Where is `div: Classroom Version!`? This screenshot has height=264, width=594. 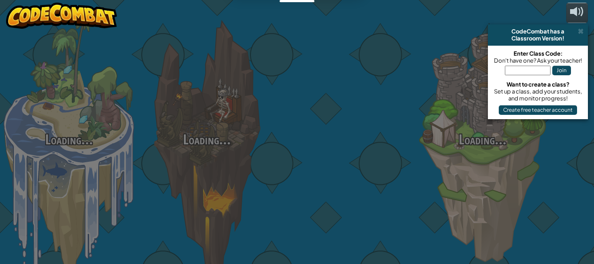 div: Classroom Version! is located at coordinates (538, 38).